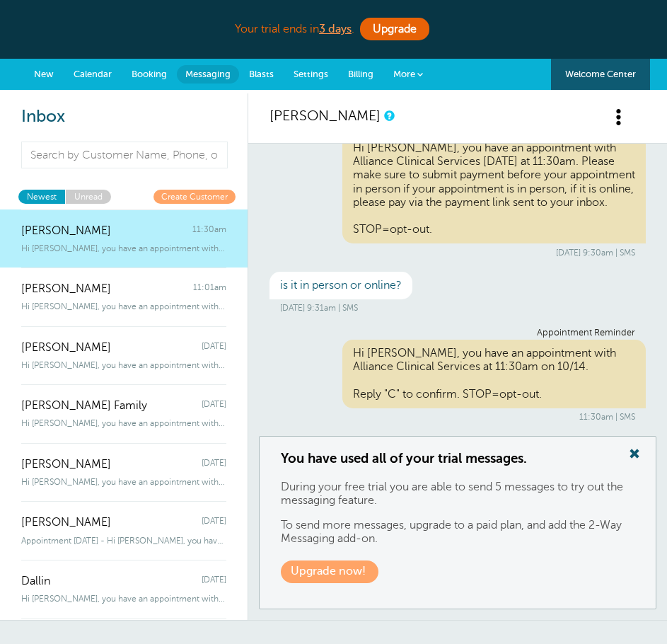 The width and height of the screenshot is (667, 644). I want to click on div: Your trial ends in ., so click(334, 29).